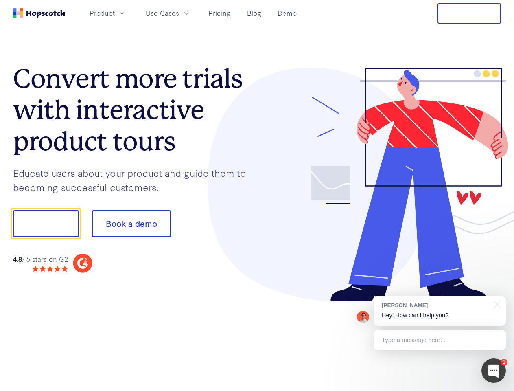  I want to click on p: Hey! How can I help you?, so click(439, 315).